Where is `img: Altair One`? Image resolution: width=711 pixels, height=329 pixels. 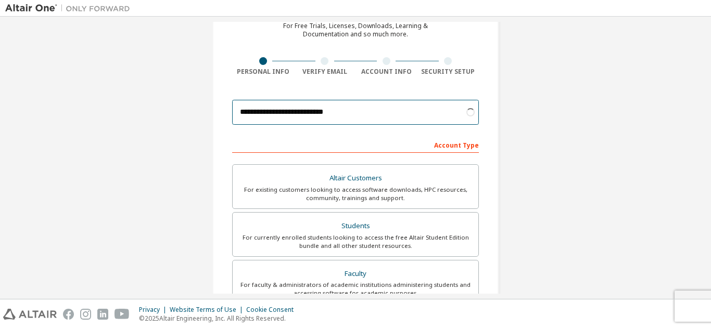 img: Altair One is located at coordinates (70, 8).